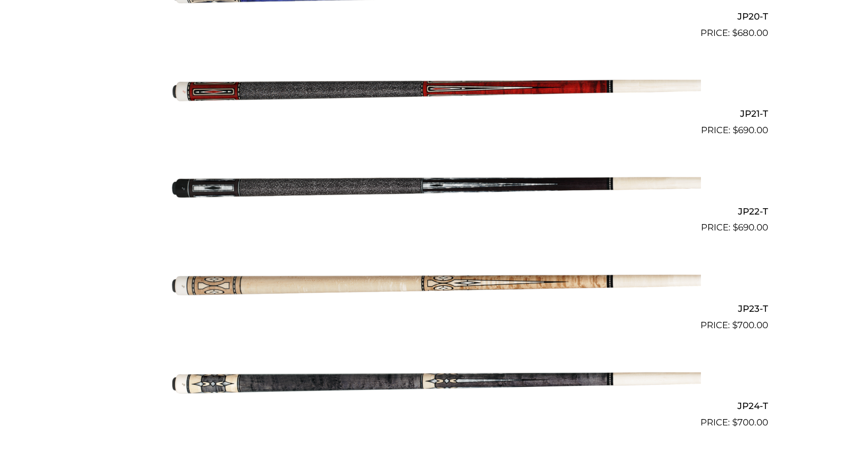  I want to click on h2: JP24-T, so click(434, 406).